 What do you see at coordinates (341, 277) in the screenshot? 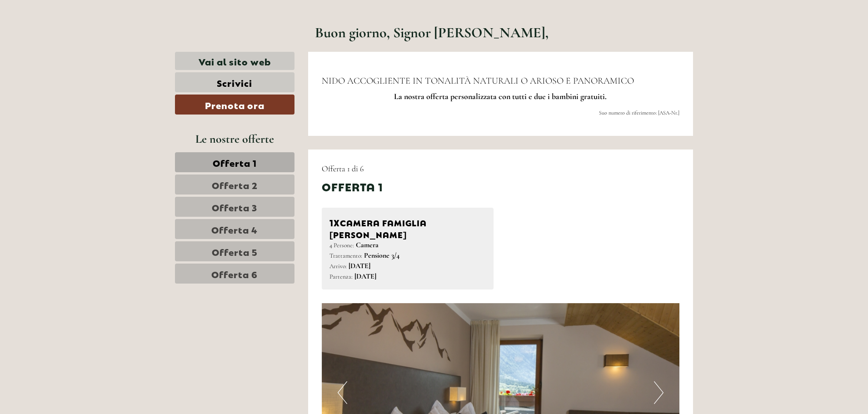
I see `small: Partenza:` at bounding box center [341, 277].